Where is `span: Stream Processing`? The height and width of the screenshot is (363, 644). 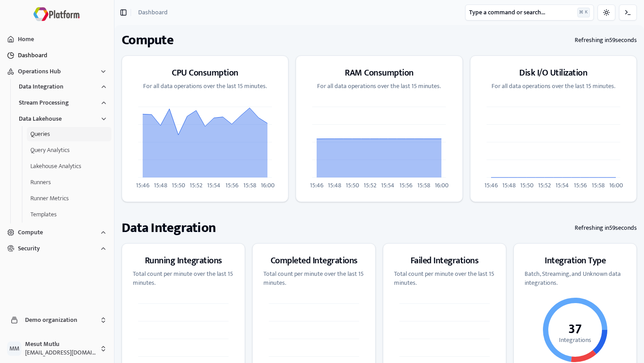
span: Stream Processing is located at coordinates (44, 103).